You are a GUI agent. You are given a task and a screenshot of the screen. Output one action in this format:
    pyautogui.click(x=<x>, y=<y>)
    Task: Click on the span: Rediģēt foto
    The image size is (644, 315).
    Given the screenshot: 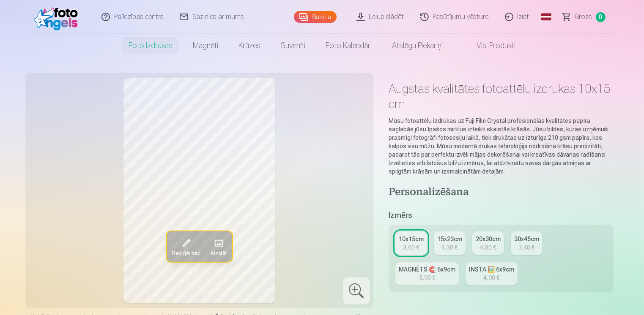 What is the action you would take?
    pyautogui.click(x=185, y=253)
    